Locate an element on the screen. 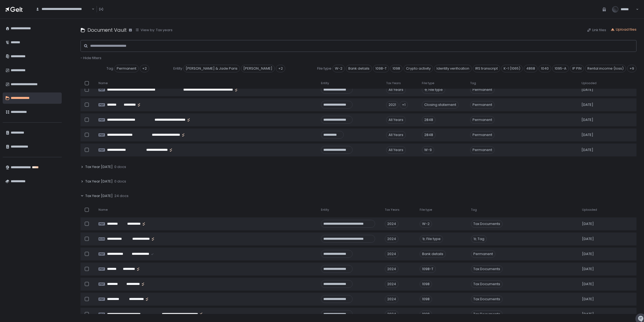 This screenshot has width=644, height=322. span: Identity verification is located at coordinates (453, 68).